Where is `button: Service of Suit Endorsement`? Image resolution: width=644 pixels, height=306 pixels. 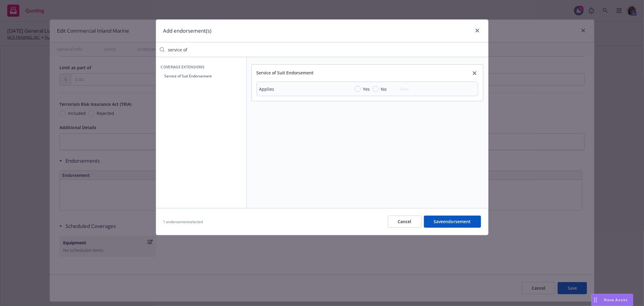
button: Service of Suit Endorsement is located at coordinates (201, 76).